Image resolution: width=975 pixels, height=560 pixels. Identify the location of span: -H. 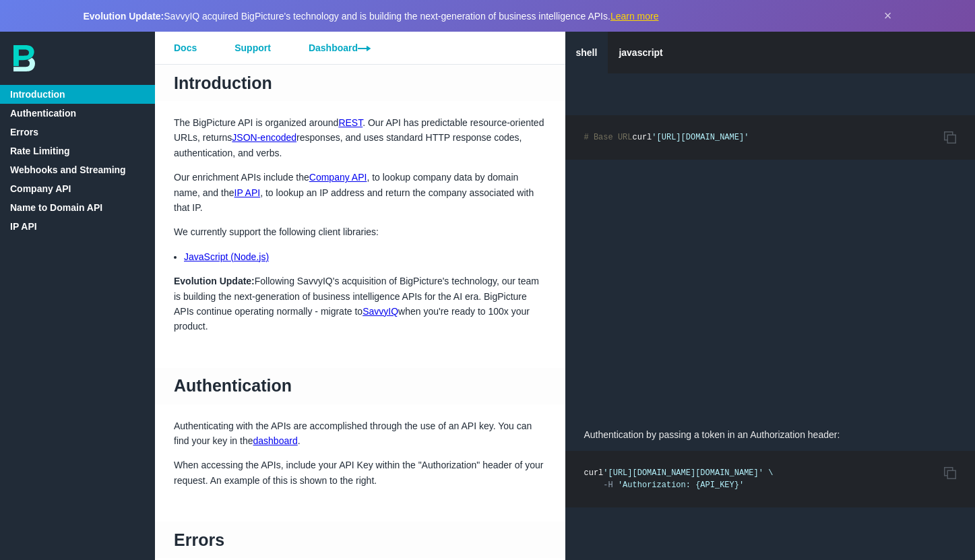
(608, 485).